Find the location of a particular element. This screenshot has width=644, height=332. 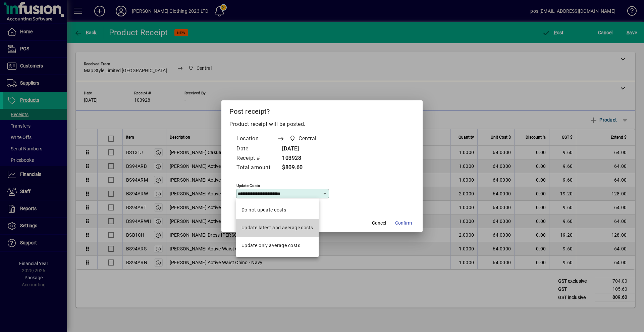

td: Date is located at coordinates (256, 149).